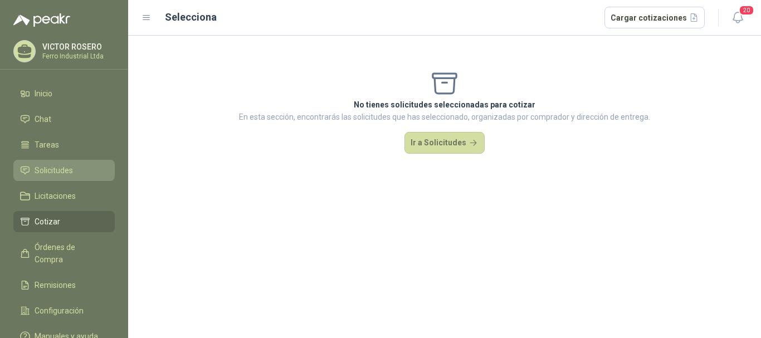 The height and width of the screenshot is (338, 761). I want to click on a: Tareas, so click(64, 145).